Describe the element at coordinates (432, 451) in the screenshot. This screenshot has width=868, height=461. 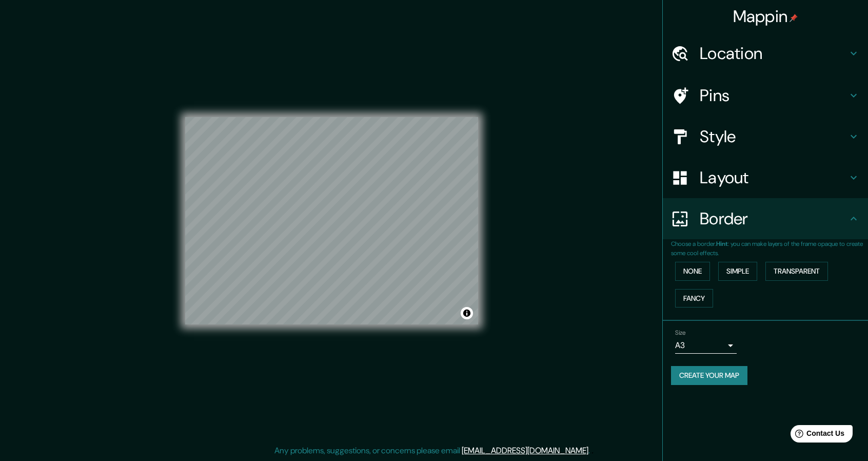
I see `p: Any problems, suggestions, or concerns please email .` at that location.